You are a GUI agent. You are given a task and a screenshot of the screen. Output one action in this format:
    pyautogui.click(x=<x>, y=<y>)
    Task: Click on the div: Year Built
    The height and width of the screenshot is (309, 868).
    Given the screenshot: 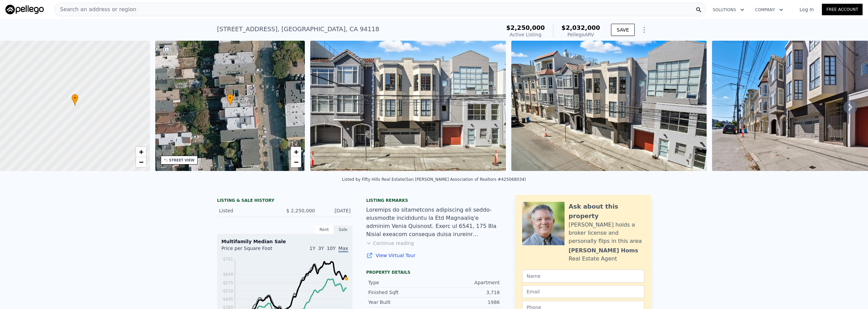 What is the action you would take?
    pyautogui.click(x=401, y=302)
    